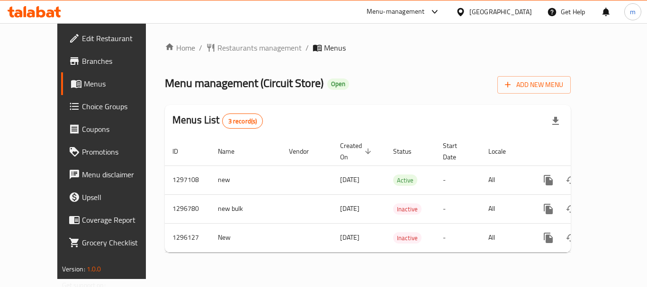 This screenshot has height=287, width=647. I want to click on div: Total records count, so click(242, 121).